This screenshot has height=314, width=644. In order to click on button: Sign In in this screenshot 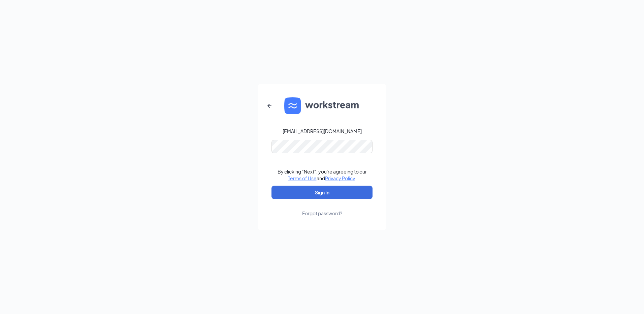, I will do `click(322, 192)`.